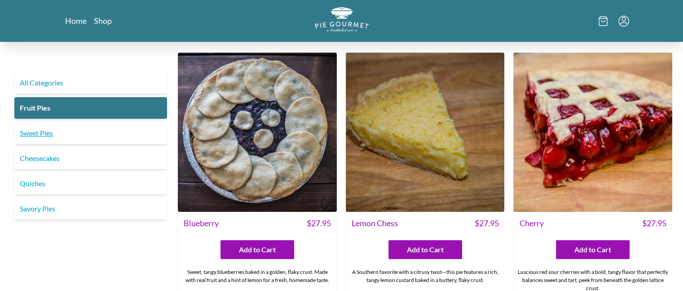 This screenshot has height=291, width=683. I want to click on a: Shop, so click(103, 21).